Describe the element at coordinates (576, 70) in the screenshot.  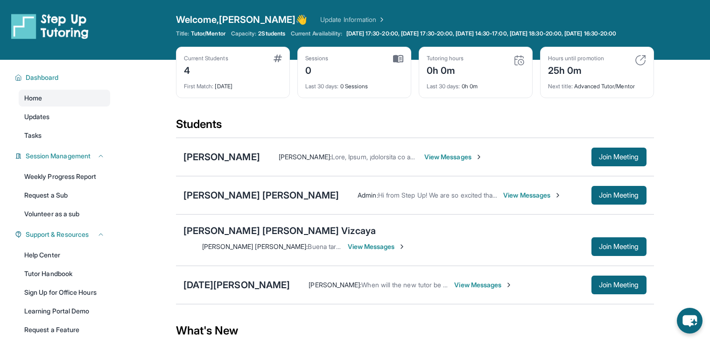
I see `div: 25h 0m` at that location.